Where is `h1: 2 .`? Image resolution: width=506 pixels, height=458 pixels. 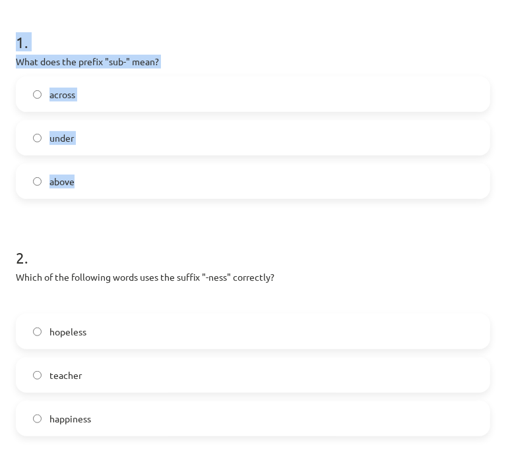
h1: 2 . is located at coordinates (252, 246).